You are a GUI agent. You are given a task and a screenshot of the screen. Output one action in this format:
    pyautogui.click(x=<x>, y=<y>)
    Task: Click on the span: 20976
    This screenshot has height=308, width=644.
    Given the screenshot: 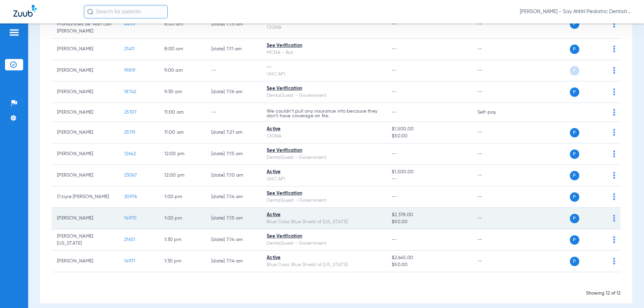 What is the action you would take?
    pyautogui.click(x=131, y=197)
    